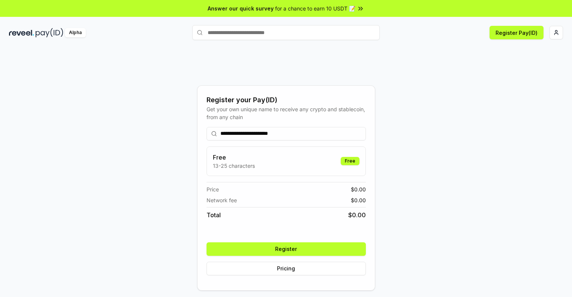  Describe the element at coordinates (241, 8) in the screenshot. I see `span: Answer our quick survey` at that location.